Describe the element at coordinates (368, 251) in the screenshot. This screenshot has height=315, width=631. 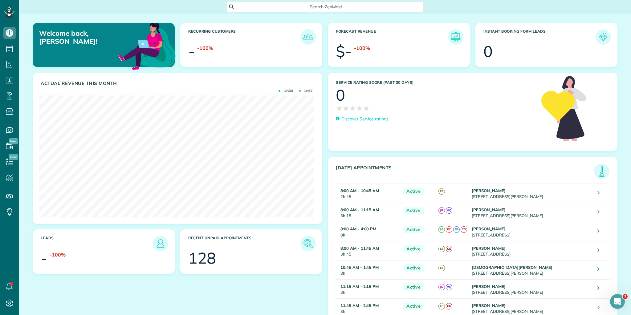
I see `td: 3h 45` at that location.